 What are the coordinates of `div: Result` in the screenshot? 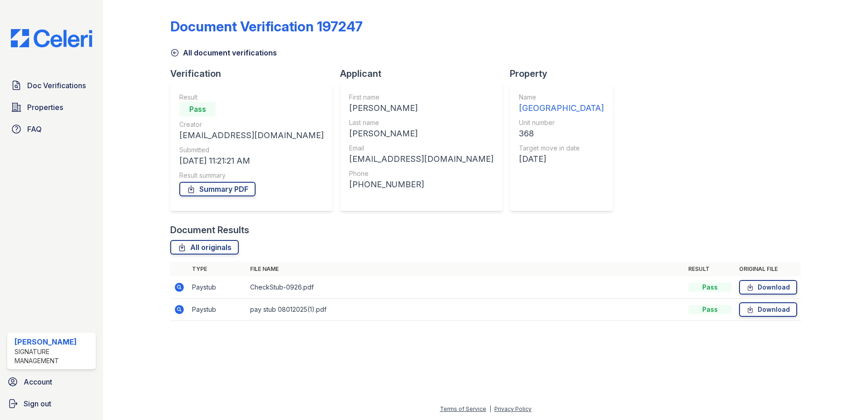 It's located at (252, 97).